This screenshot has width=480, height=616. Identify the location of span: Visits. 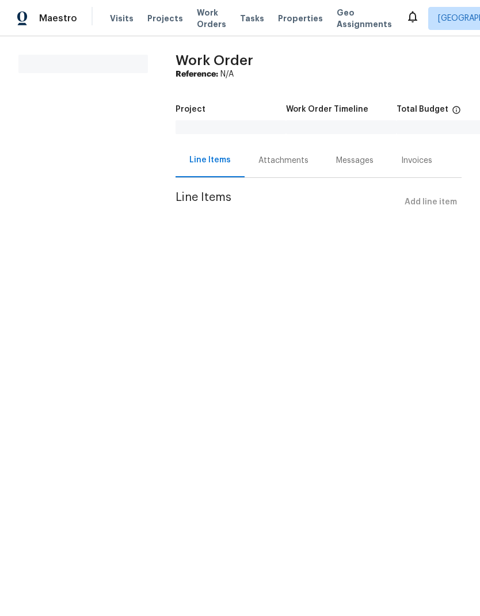
(122, 18).